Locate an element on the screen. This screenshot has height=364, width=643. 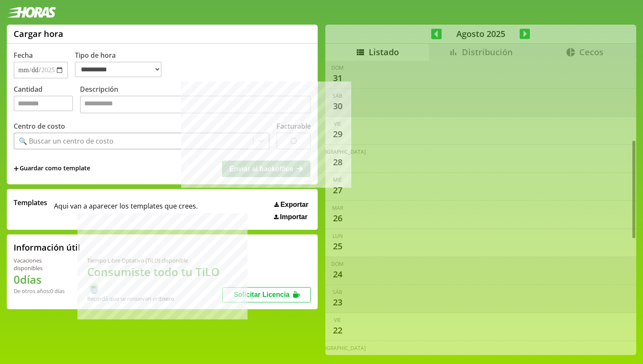
textarea: Descripción is located at coordinates (195, 104).